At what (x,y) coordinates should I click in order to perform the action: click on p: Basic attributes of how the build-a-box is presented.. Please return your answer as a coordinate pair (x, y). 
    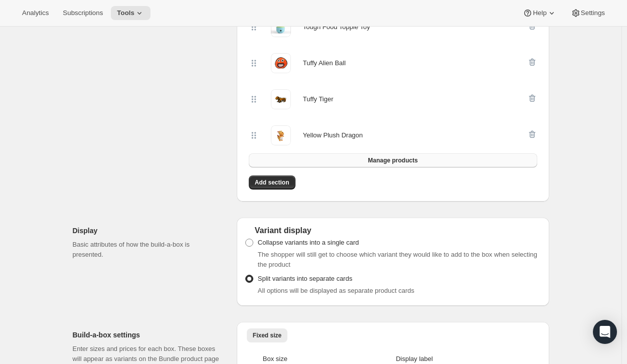
    Looking at the image, I should click on (146, 250).